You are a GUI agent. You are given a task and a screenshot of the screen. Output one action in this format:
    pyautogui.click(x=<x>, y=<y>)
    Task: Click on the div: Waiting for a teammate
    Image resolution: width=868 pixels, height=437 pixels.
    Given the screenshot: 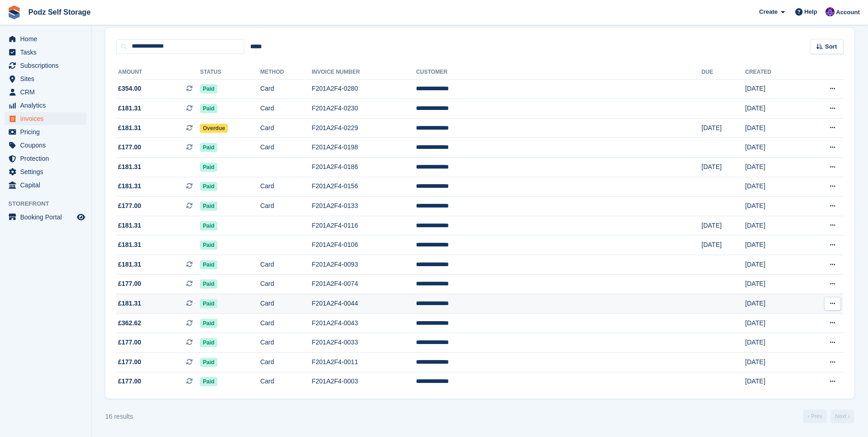 What is the action you would take?
    pyautogui.click(x=91, y=276)
    